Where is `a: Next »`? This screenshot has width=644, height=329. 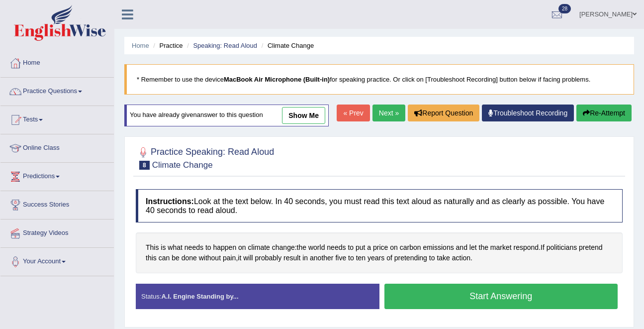 a: Next » is located at coordinates (389, 113).